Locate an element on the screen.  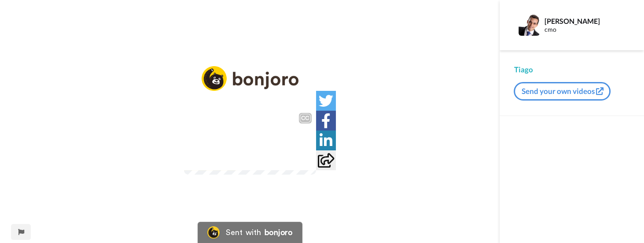
div: Sent with is located at coordinates (244, 232).